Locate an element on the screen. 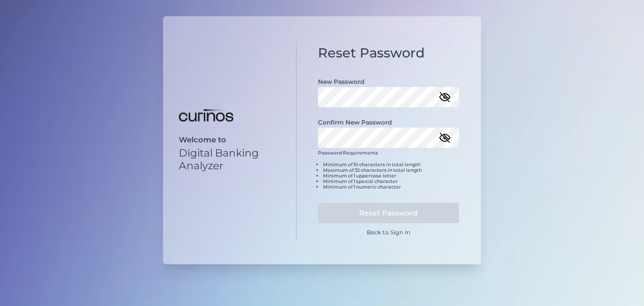  li: Minimum of 1 special character is located at coordinates (391, 181).